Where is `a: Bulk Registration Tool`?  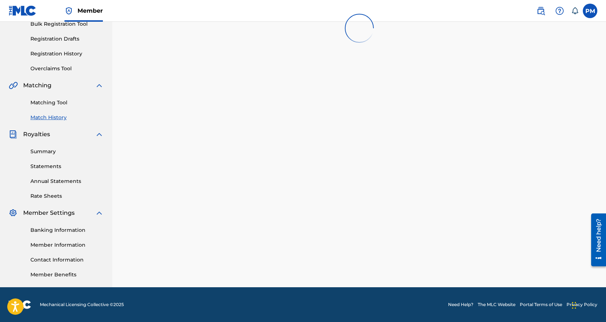 a: Bulk Registration Tool is located at coordinates (67, 24).